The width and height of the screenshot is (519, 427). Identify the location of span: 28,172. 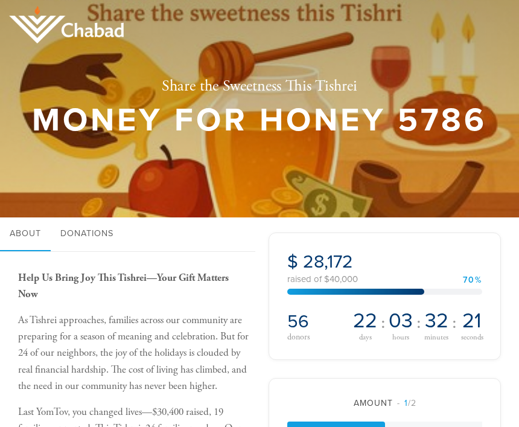
(328, 261).